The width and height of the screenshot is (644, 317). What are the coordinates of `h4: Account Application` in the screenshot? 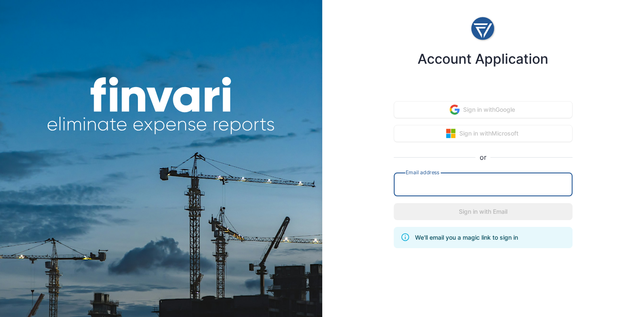 It's located at (483, 59).